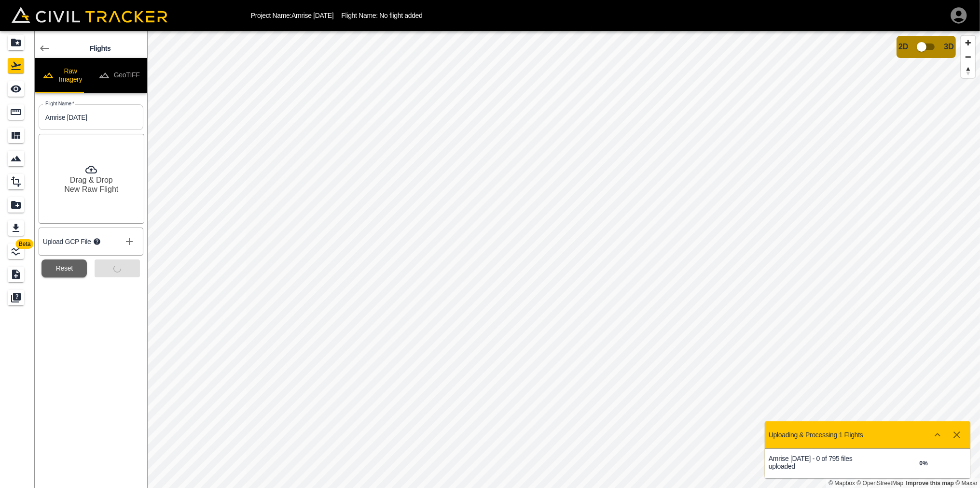 Image resolution: width=980 pixels, height=488 pixels. I want to click on p: Flight Name: No flight added, so click(381, 15).